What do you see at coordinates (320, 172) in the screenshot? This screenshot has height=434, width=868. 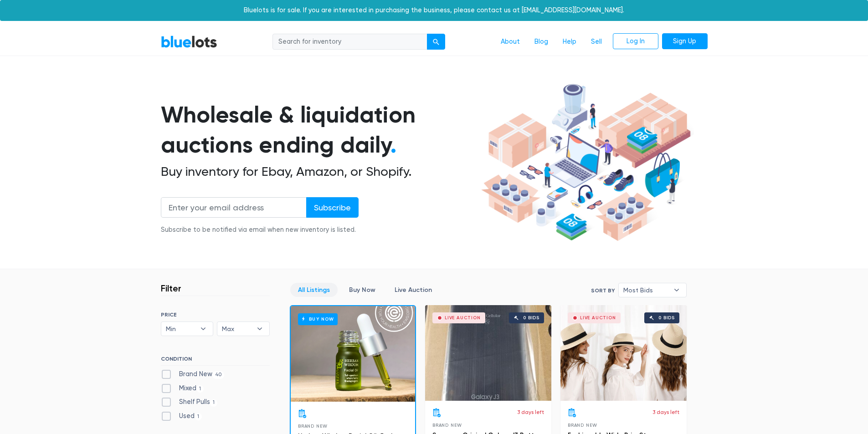 I see `h2: Buy inventory for Ebay, Amazon, or Shopify.` at bounding box center [320, 172].